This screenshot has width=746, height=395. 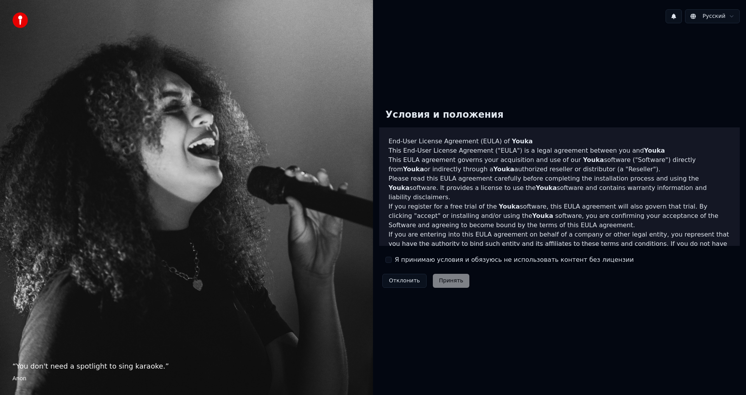 What do you see at coordinates (404, 281) in the screenshot?
I see `button: Отклонить` at bounding box center [404, 281].